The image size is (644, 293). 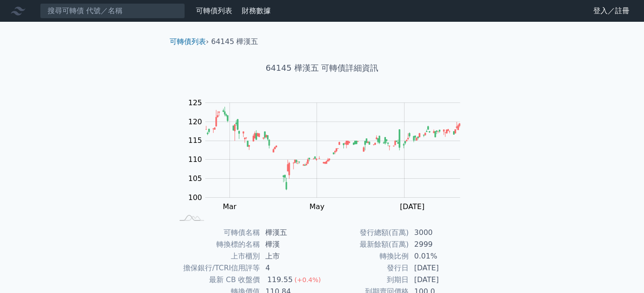 What do you see at coordinates (439, 256) in the screenshot?
I see `td: 0.01%` at bounding box center [439, 256].